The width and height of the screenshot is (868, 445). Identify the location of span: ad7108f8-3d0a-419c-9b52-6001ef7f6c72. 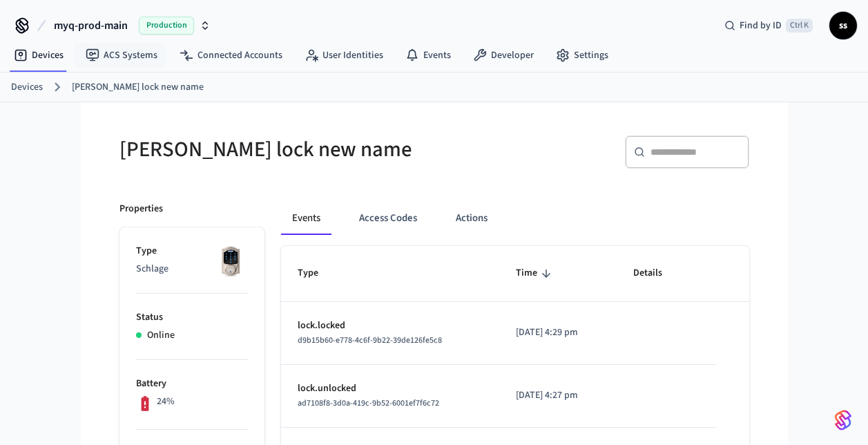
(368, 403).